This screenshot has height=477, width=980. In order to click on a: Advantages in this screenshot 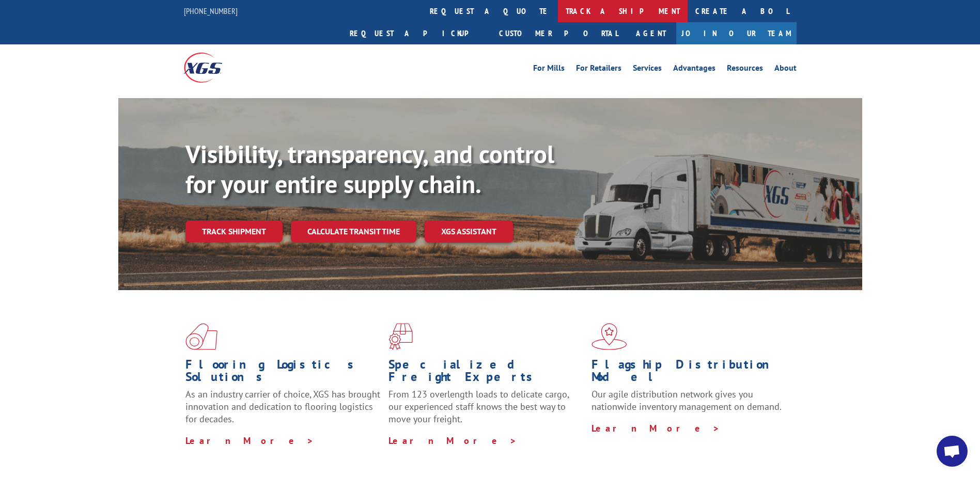, I will do `click(695, 69)`.